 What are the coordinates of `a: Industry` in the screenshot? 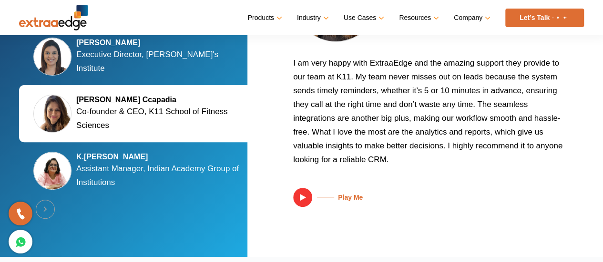 It's located at (312, 18).